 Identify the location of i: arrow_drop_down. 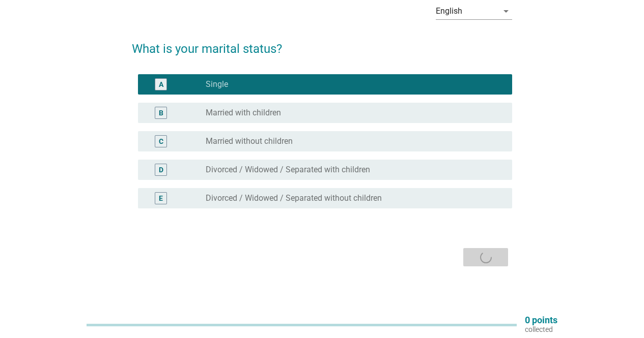
(506, 11).